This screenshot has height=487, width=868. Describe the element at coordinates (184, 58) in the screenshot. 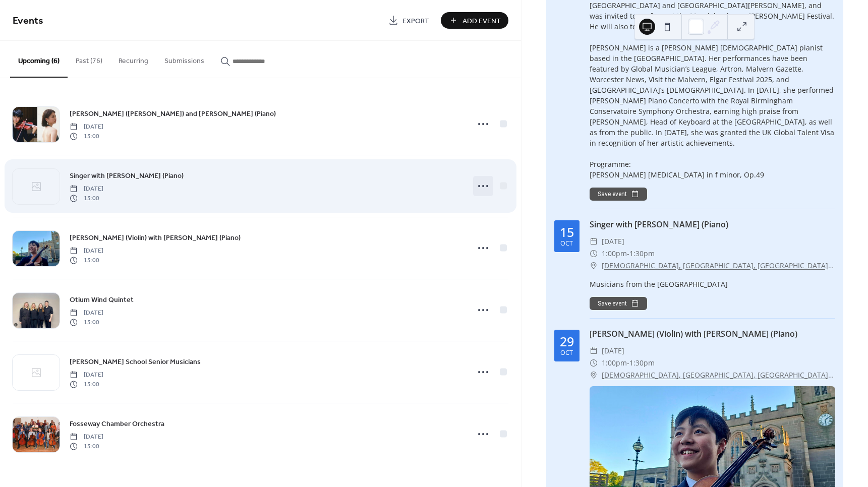

I see `button: Submissions` at that location.